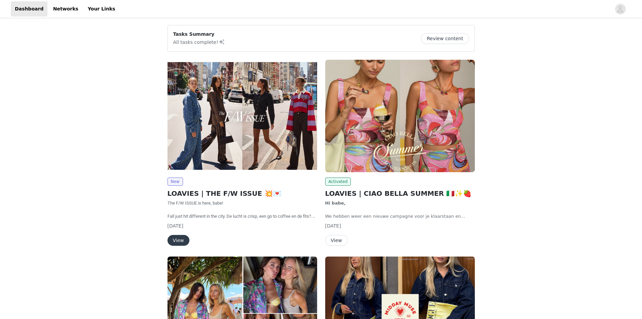 The width and height of the screenshot is (642, 319). Describe the element at coordinates (65, 9) in the screenshot. I see `a: Networks` at that location.